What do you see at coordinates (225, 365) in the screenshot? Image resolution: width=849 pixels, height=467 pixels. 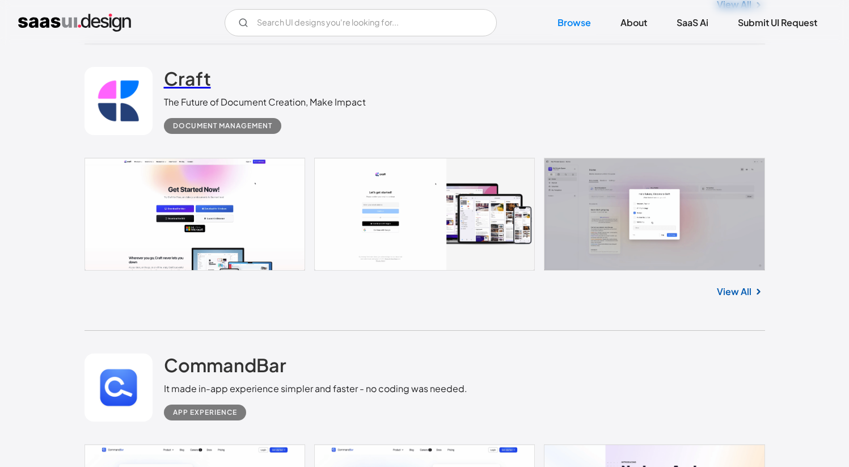 I see `h2: CommandBar` at bounding box center [225, 365].